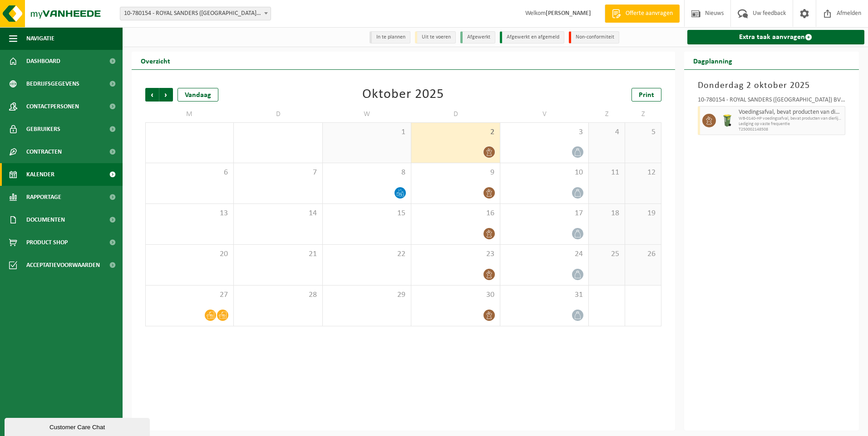 The width and height of the screenshot is (868, 436). Describe the element at coordinates (643, 214) in the screenshot. I see `span: 19` at that location.